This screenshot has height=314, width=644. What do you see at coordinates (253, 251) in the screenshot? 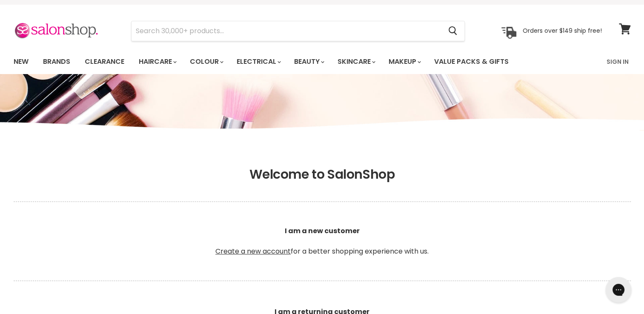
I see `a: Create a new account` at bounding box center [253, 251].